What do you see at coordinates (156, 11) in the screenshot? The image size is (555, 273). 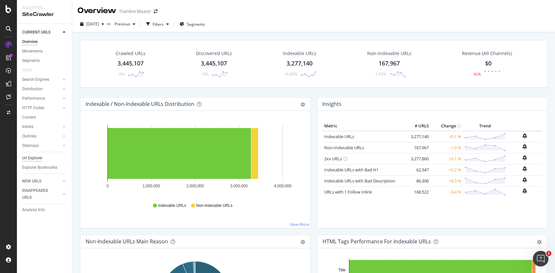 I see `div: arrow-right-arrow-left` at bounding box center [156, 11].